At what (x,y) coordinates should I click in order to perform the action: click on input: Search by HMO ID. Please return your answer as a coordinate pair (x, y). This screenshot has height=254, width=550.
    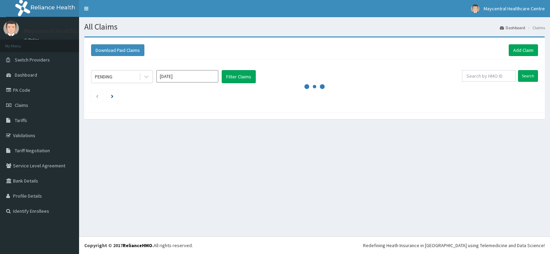
    Looking at the image, I should click on (489, 76).